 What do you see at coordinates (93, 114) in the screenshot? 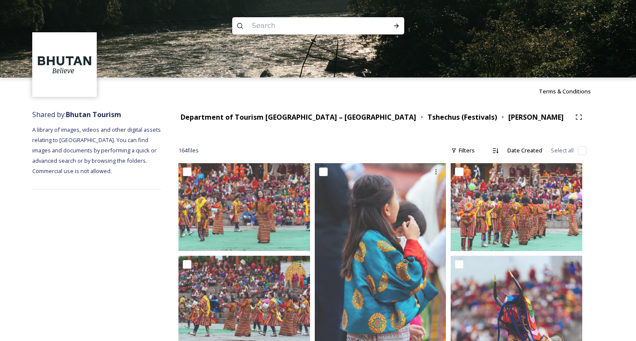
I see `strong: Bhutan Tourism` at bounding box center [93, 114].